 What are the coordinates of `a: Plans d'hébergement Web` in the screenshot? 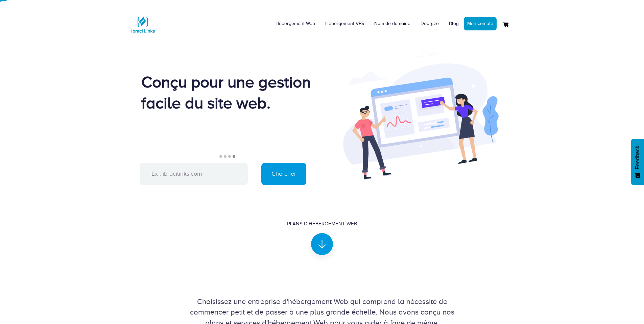 It's located at (322, 235).